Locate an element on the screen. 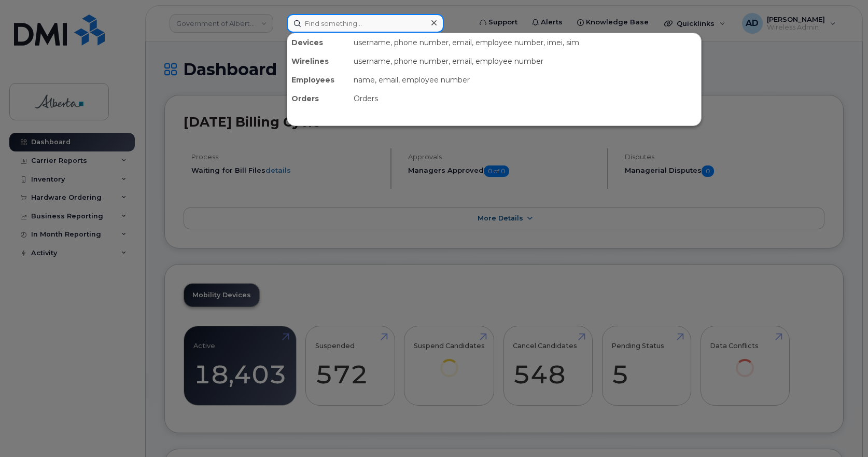 The height and width of the screenshot is (457, 868). div: username, phone number, email, employee number, imei, sim is located at coordinates (525, 42).